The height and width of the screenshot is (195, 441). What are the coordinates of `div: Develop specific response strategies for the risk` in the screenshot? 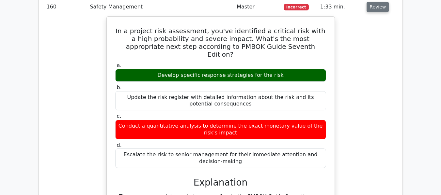 It's located at (221, 75).